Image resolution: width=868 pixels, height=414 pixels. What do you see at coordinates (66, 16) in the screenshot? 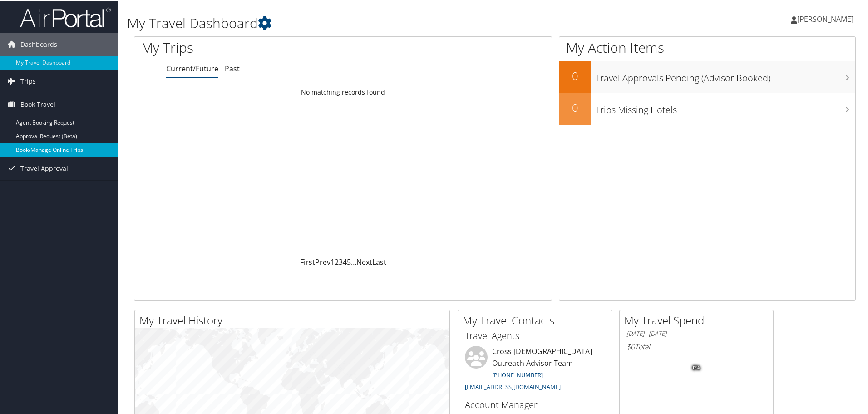
I see `img: airportal-logo.png` at bounding box center [66, 16].